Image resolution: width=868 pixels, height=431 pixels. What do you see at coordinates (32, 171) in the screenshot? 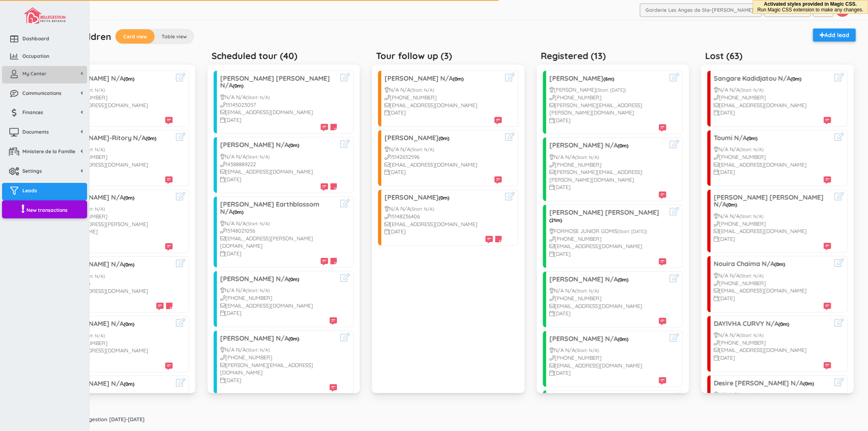
I see `span: Settings` at bounding box center [32, 171].